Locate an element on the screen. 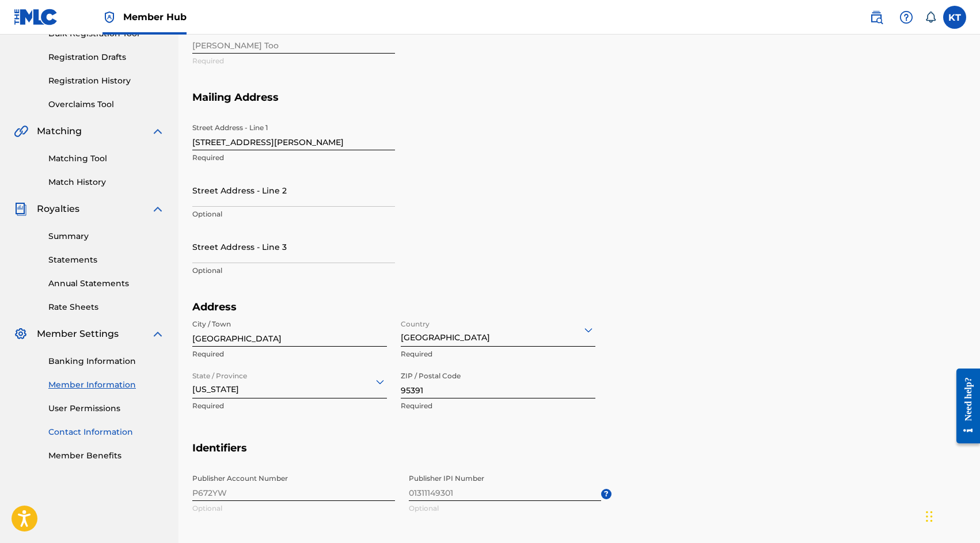 Image resolution: width=980 pixels, height=543 pixels. a: Public Search is located at coordinates (876, 17).